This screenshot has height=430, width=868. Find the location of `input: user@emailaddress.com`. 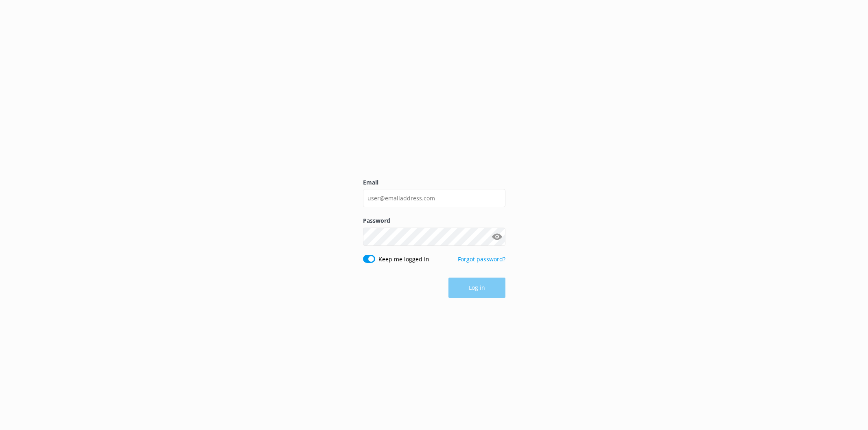

input: user@emailaddress.com is located at coordinates (434, 198).